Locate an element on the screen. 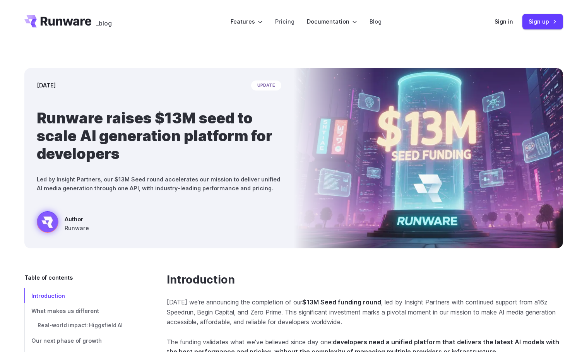 Image resolution: width=587 pixels, height=352 pixels. a: Blog is located at coordinates (375, 21).